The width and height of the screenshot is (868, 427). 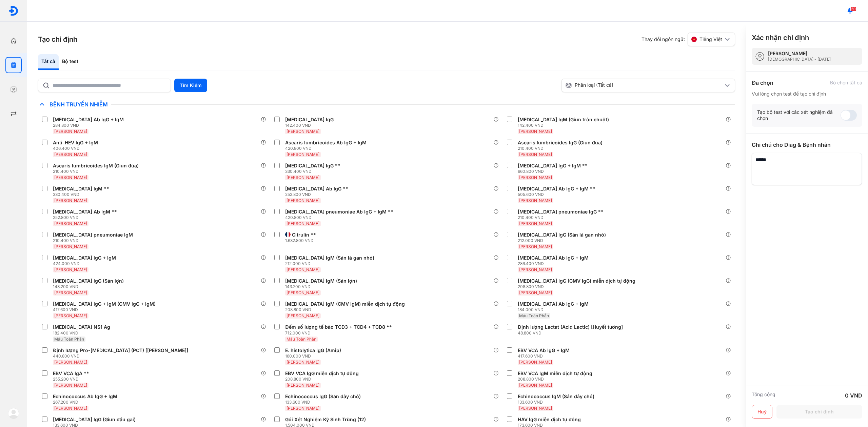 What do you see at coordinates (807, 94) in the screenshot?
I see `div: Vui lòng chọn test để tạo chỉ định` at bounding box center [807, 94].